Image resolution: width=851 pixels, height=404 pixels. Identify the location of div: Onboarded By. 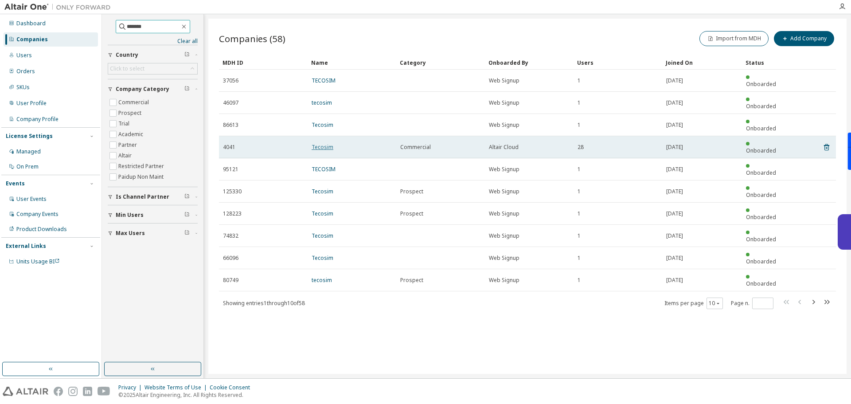
(529, 63).